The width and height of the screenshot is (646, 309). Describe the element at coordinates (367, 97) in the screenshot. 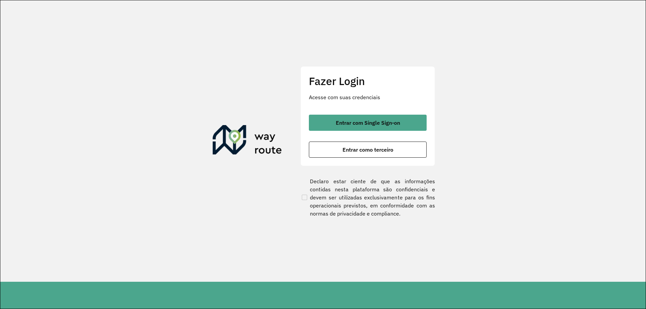

I see `p: Acesse com suas credenciais` at that location.